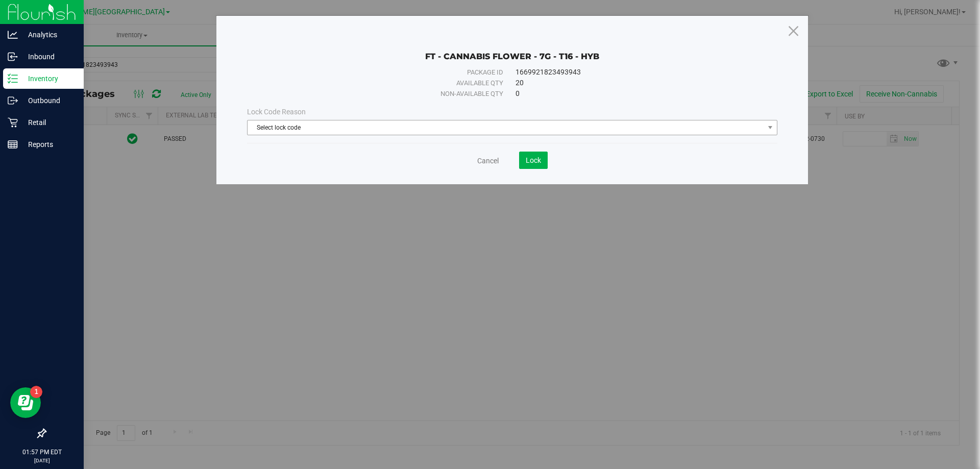  Describe the element at coordinates (533, 160) in the screenshot. I see `span: Lock` at that location.